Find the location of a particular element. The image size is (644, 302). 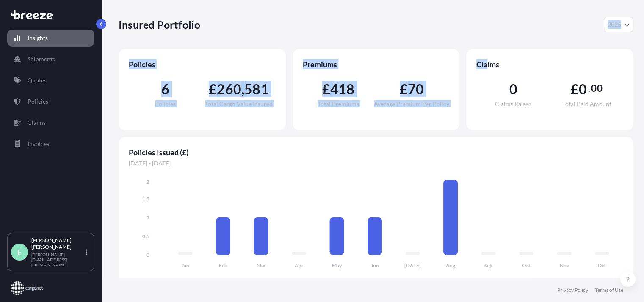

span: 2025 is located at coordinates (614, 25).